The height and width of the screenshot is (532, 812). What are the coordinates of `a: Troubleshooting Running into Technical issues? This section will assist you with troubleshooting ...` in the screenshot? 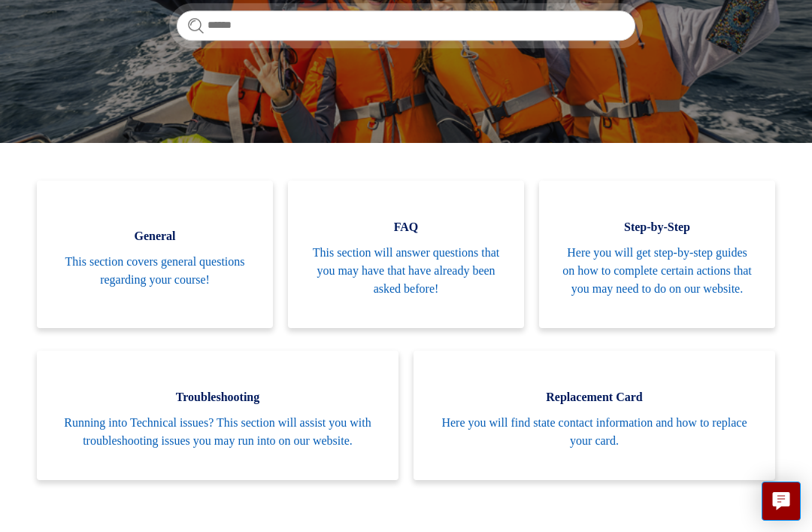 It's located at (217, 416).